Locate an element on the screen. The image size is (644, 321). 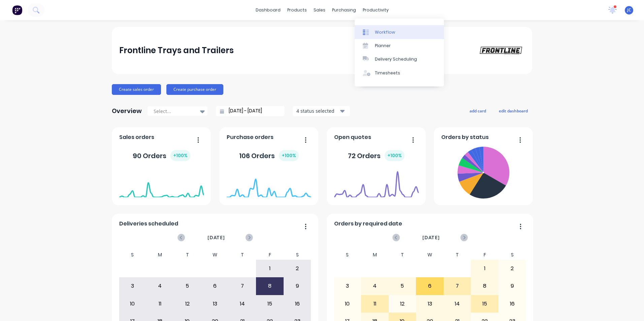
span: Orders by required date is located at coordinates (368, 224).